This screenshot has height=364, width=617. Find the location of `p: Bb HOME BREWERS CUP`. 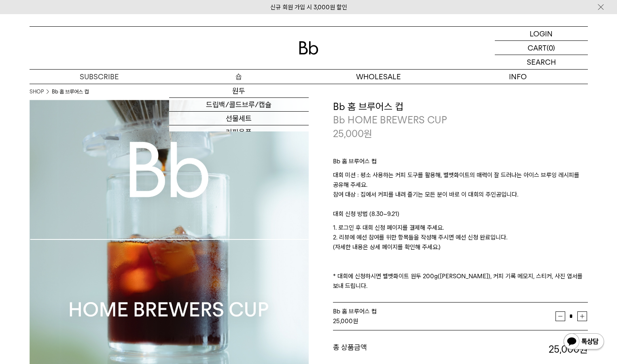

p: Bb HOME BREWERS CUP is located at coordinates (460, 120).